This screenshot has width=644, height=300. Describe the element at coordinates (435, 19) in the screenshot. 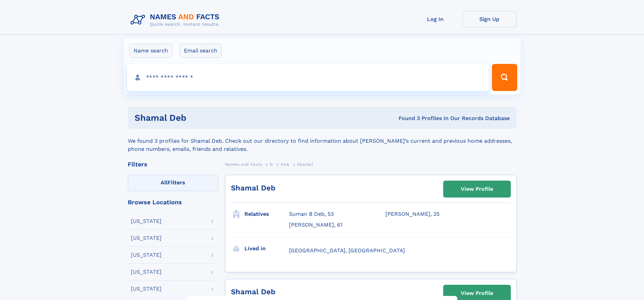

I see `a: Log In` at that location.